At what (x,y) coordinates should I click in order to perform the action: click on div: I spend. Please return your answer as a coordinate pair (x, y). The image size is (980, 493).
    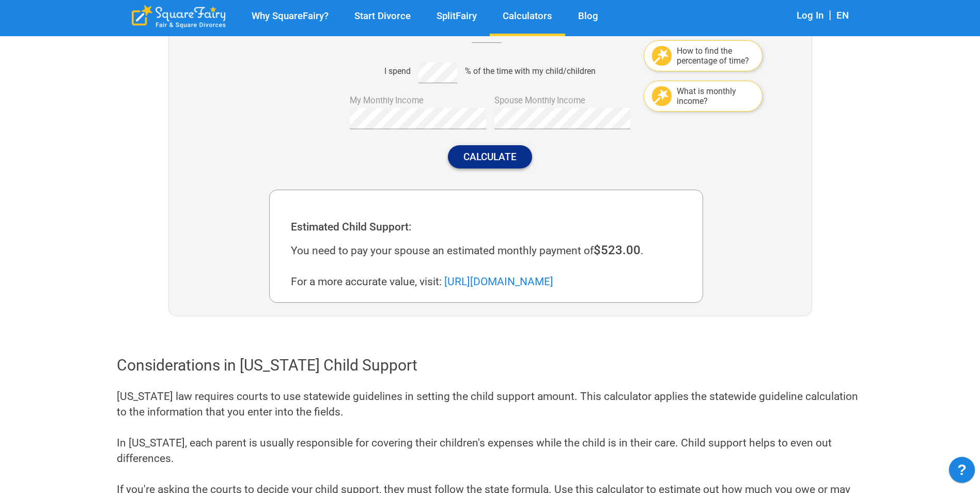
    Looking at the image, I should click on (398, 70).